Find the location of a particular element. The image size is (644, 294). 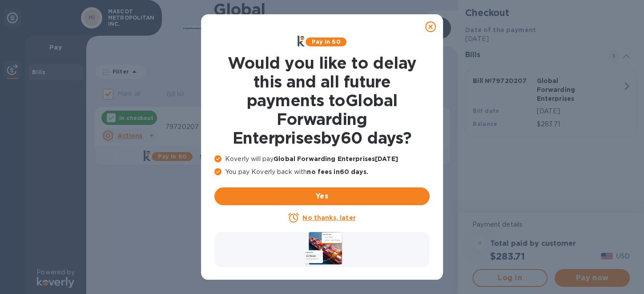

b: no fees in 60 days . is located at coordinates (338, 171).